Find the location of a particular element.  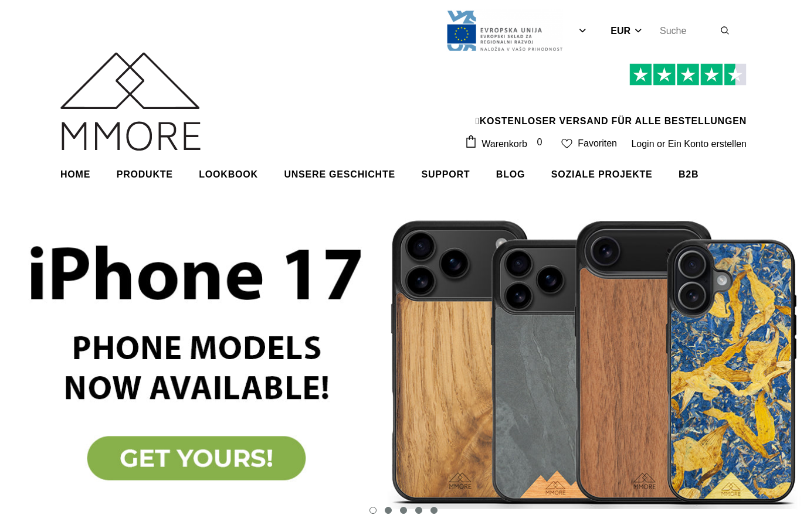

img: Javni Razpis is located at coordinates (504, 30).